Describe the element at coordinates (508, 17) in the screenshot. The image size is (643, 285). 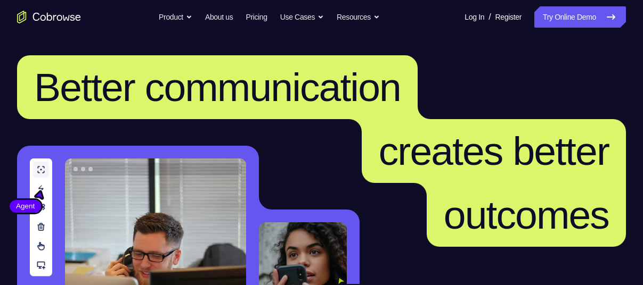
I see `a: Register` at that location.